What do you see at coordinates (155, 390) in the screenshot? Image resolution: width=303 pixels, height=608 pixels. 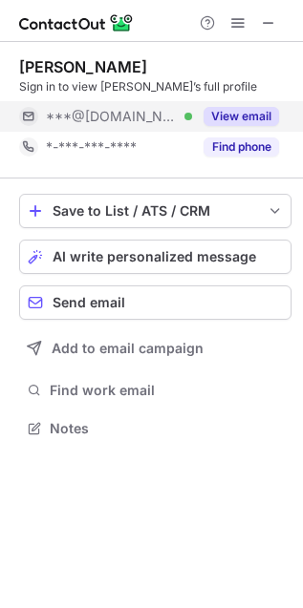 I see `button: Find work email` at bounding box center [155, 390].